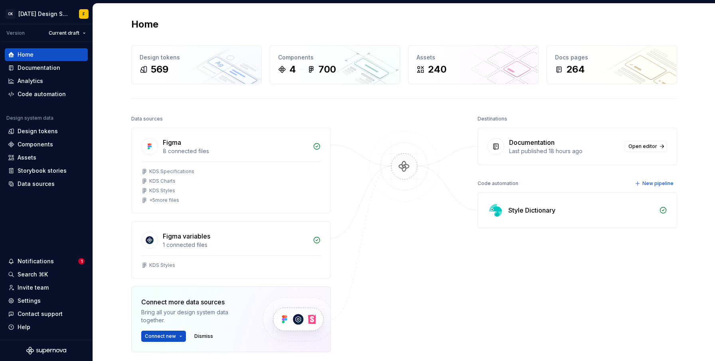 The image size is (715, 361). I want to click on div: 8 connected files, so click(235, 151).